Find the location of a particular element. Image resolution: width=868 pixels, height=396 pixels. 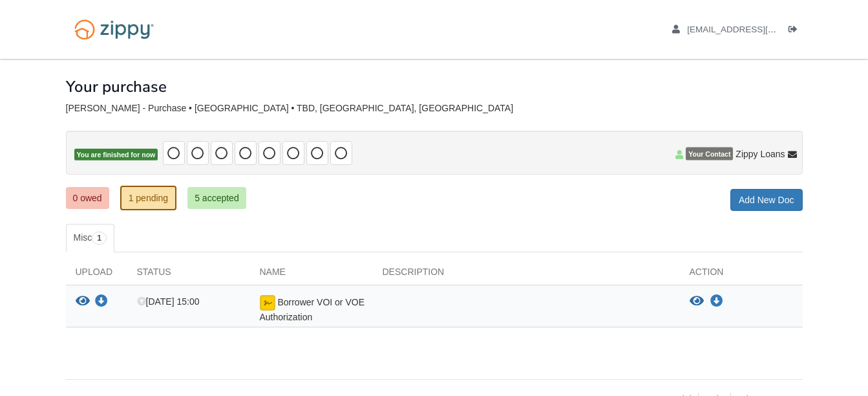

span: princess.shay1998@gmail.com is located at coordinates (761, 29).